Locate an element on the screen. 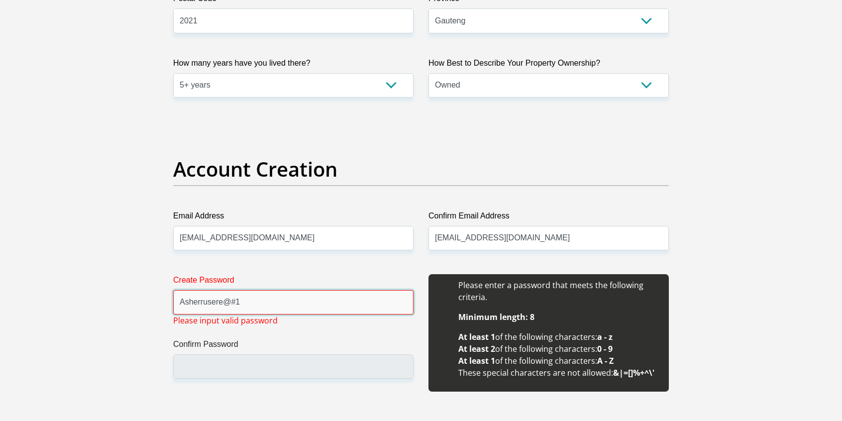 This screenshot has width=842, height=421. label: Email Address is located at coordinates (293, 218).